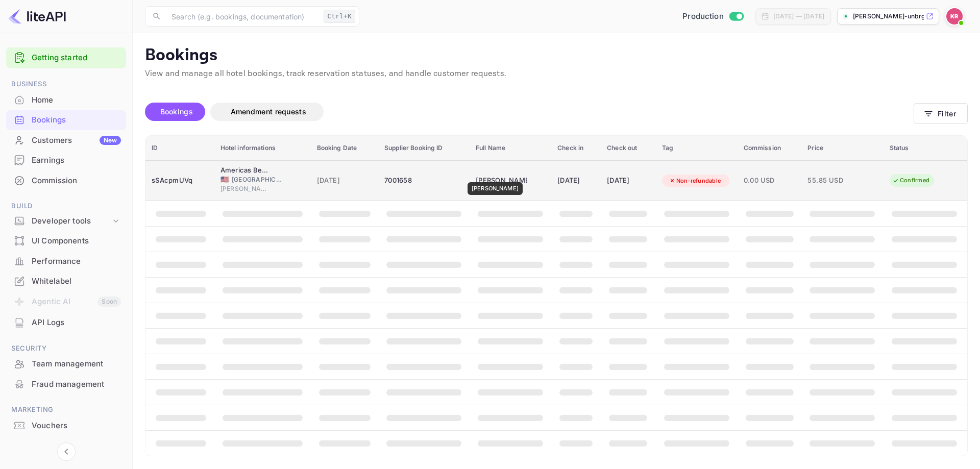 Image resolution: width=980 pixels, height=469 pixels. What do you see at coordinates (911, 180) in the screenshot?
I see `div: Confirmed` at bounding box center [911, 180].